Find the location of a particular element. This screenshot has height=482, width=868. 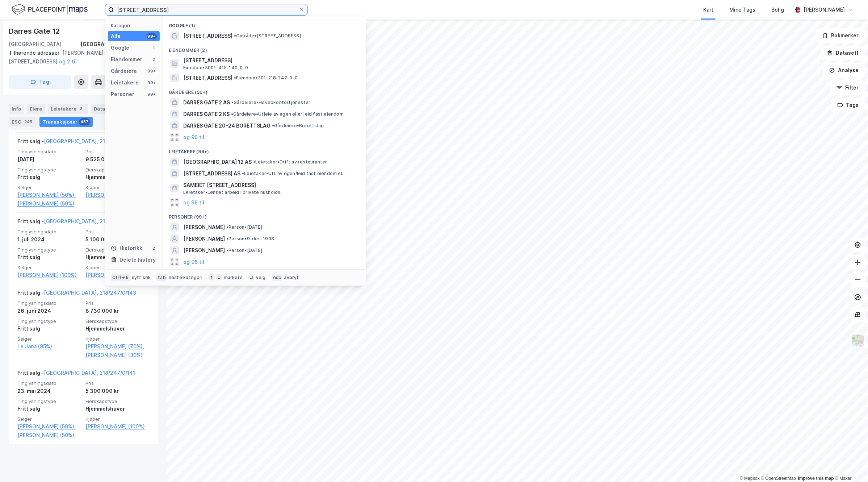

div: 1. juli 2024 is located at coordinates (49, 240).